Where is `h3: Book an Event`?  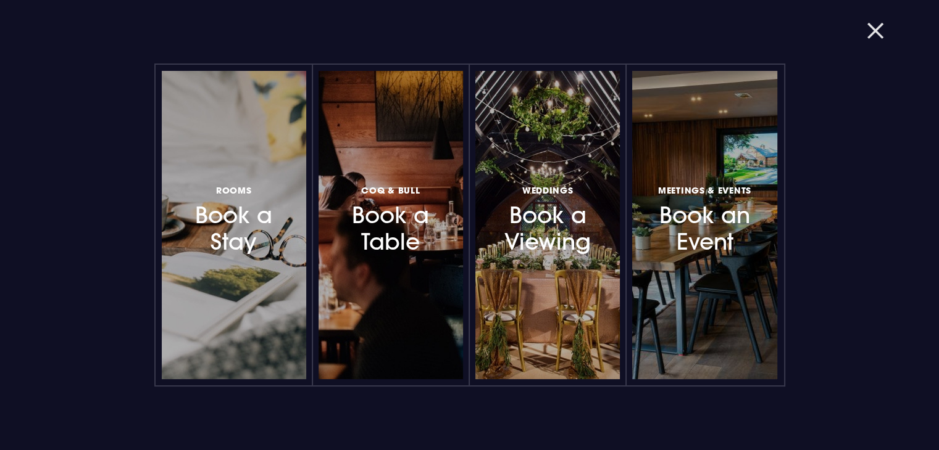 h3: Book an Event is located at coordinates (704, 218).